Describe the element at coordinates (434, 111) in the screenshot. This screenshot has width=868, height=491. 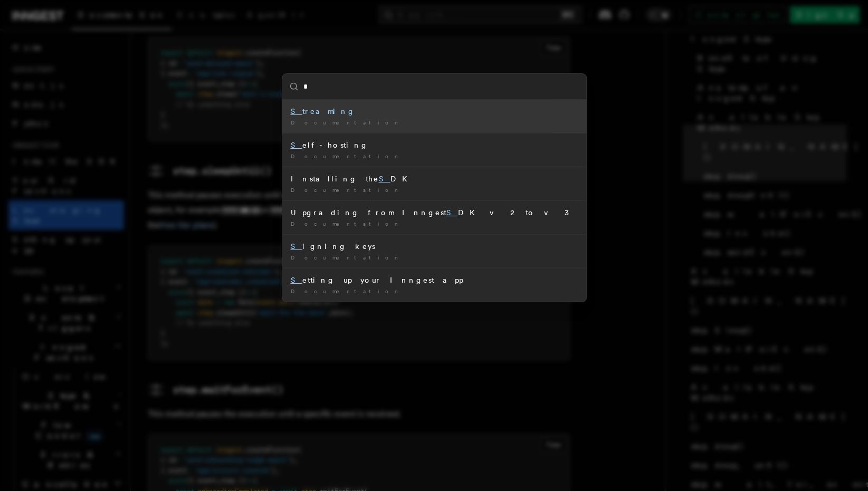
I see `div: treaming` at that location.